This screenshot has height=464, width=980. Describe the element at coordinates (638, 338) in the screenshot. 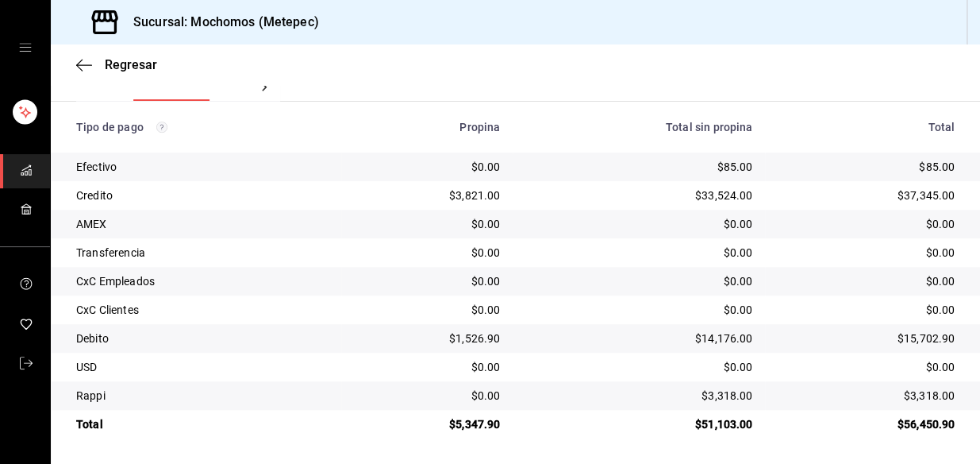

I see `div: $14,176.00` at that location.